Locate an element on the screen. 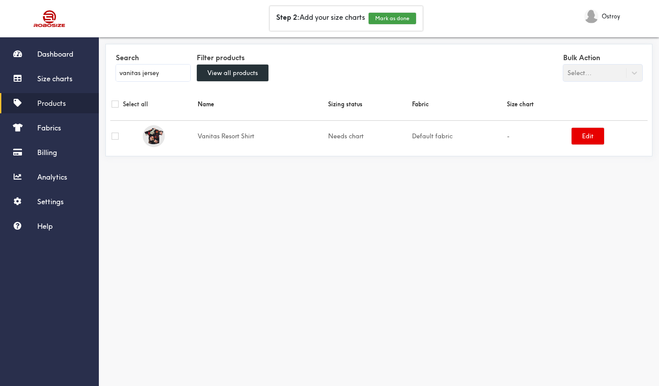  label: Search is located at coordinates (153, 58).